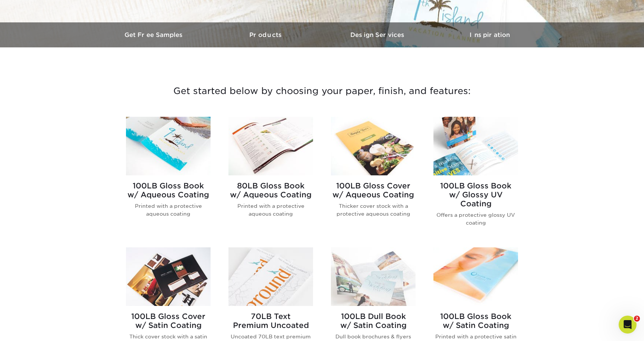  Describe the element at coordinates (271, 146) in the screenshot. I see `img: 80LB Gloss Book<br/>w/ Aqueous Coating Brochures & Flyers` at that location.